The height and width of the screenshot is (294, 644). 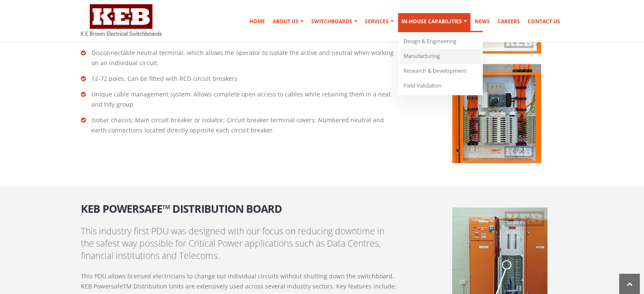 What do you see at coordinates (257, 22) in the screenshot?
I see `a: Home` at bounding box center [257, 22].